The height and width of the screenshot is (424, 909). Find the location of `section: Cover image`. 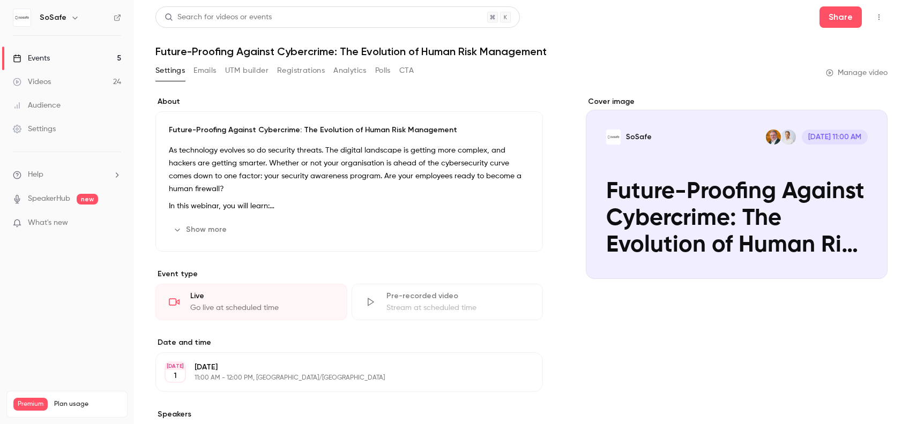

section: Cover image is located at coordinates (736, 187).